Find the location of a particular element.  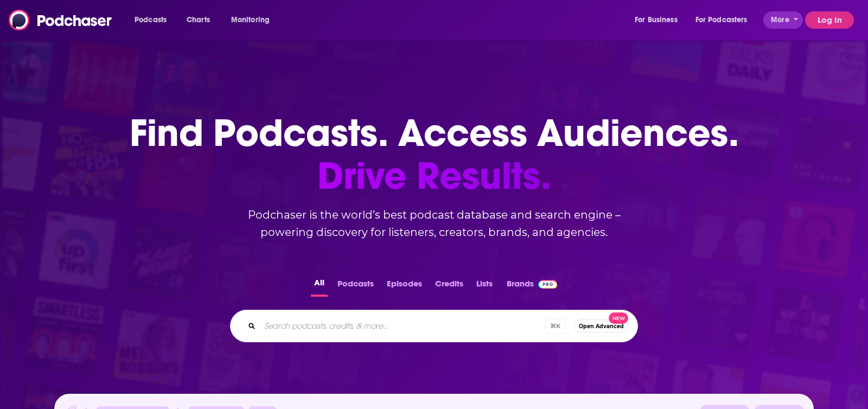

a: BrandsPodchaser Pro is located at coordinates (532, 286).